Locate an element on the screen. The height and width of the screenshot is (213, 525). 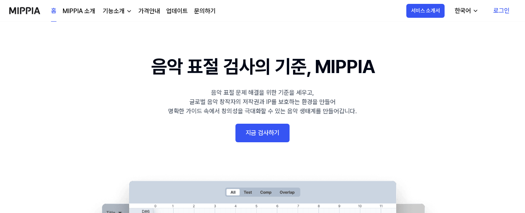
div: 음악 표절 문제 해결을 위한 기준을 세우고, 글로벌 음악 창작자의 저작권과 IP를 보호하는 환경을 만들어 명확한 가이드 속에서 창의성을 극대화할 수 있는 음악 생태계를 만들어... is located at coordinates (263, 102).